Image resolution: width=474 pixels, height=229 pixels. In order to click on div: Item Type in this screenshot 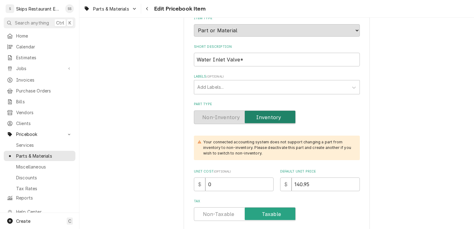, I will do `click(277, 26)`.